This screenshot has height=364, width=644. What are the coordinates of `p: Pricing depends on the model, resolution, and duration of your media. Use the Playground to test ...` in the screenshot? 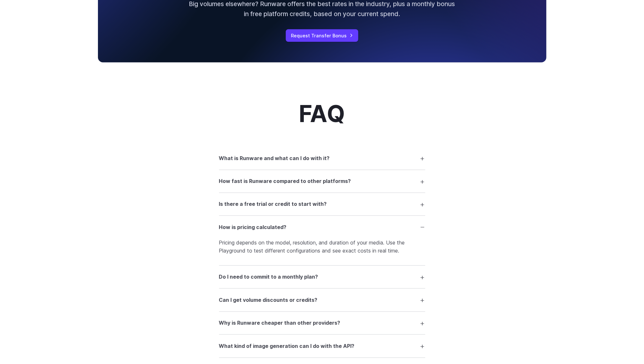 It's located at (322, 247).